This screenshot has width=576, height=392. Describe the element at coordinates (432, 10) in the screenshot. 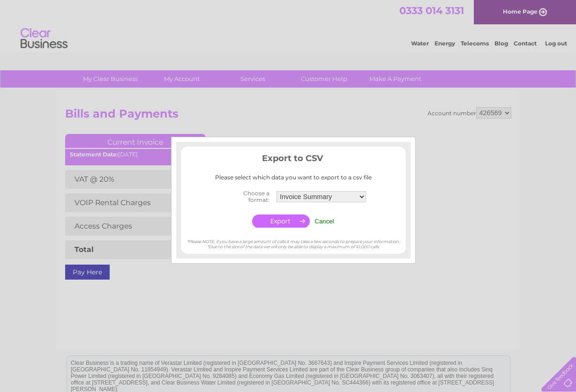

I see `span: 0333 014 3131` at that location.